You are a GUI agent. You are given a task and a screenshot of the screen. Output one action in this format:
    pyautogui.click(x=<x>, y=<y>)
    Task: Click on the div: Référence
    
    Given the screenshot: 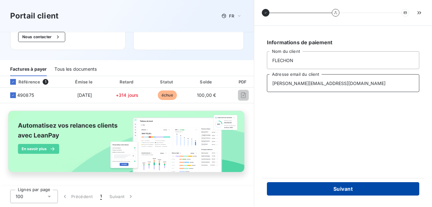 What is the action you would take?
    pyautogui.click(x=23, y=82)
    